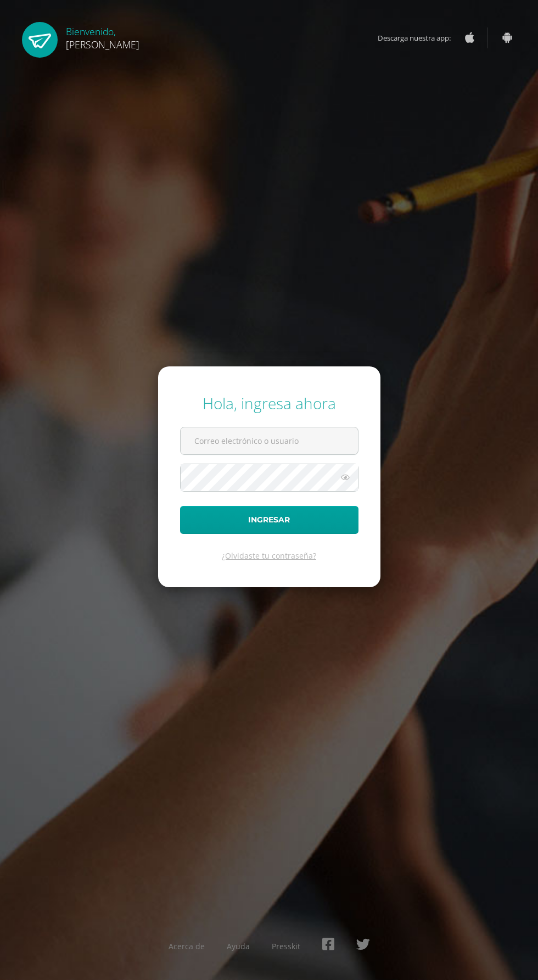 The image size is (538, 980). I want to click on span: Descarga nuestra app:, so click(420, 38).